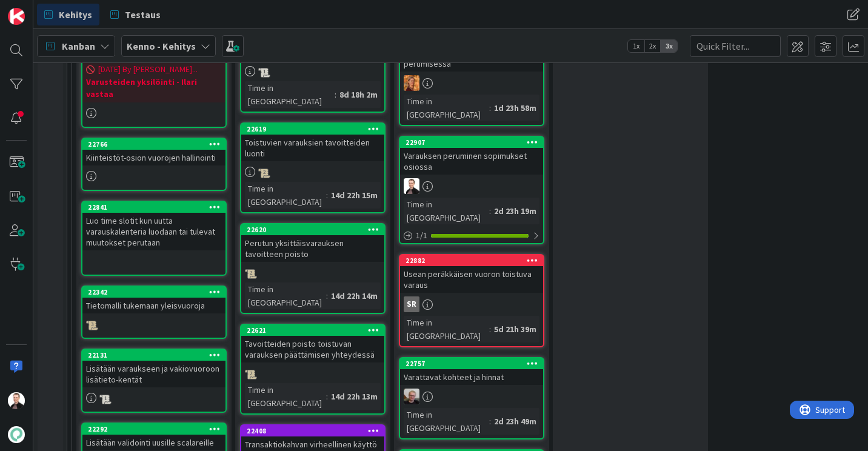  I want to click on div: 2d 23h 49m, so click(516, 421).